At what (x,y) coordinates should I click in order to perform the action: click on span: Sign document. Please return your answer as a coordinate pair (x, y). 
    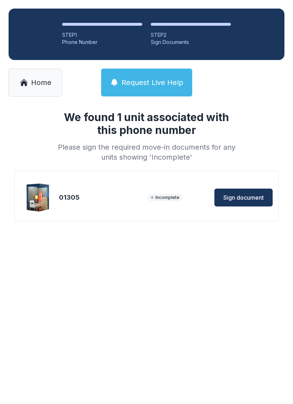
    Looking at the image, I should click on (243, 198).